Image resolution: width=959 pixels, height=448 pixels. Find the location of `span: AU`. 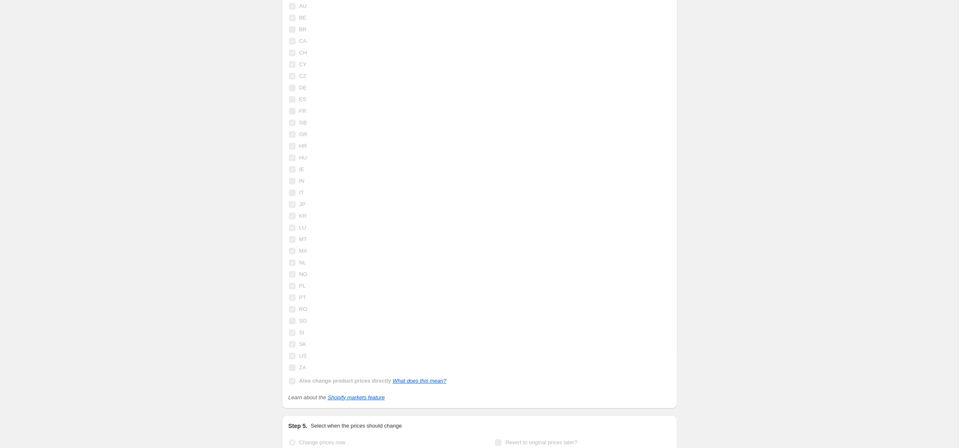

span: AU is located at coordinates (303, 6).